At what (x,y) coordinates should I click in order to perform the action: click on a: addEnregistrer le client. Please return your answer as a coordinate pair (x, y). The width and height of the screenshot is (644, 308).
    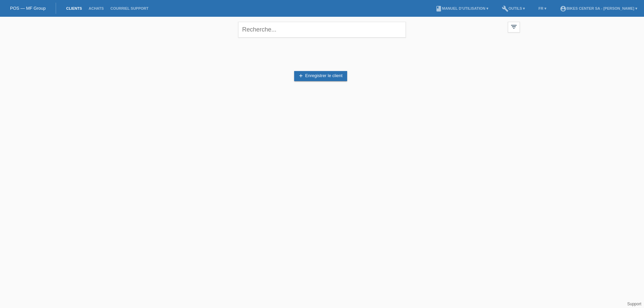
    Looking at the image, I should click on (321, 76).